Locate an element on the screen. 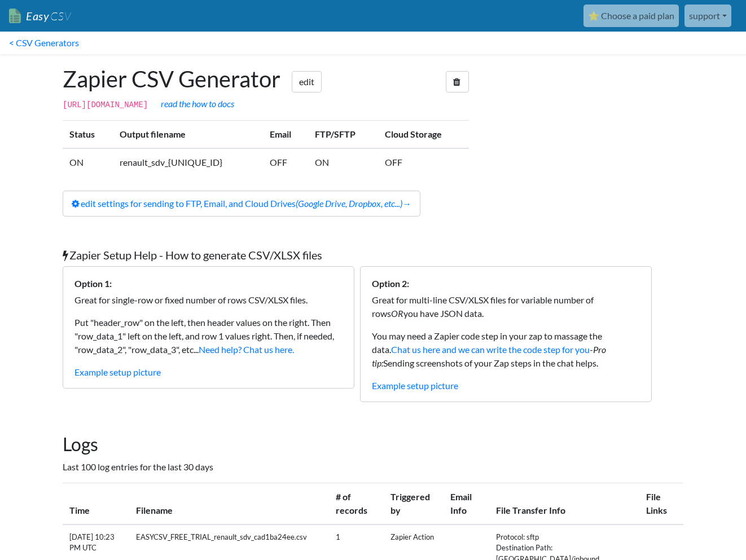  i: OR is located at coordinates (397, 313).